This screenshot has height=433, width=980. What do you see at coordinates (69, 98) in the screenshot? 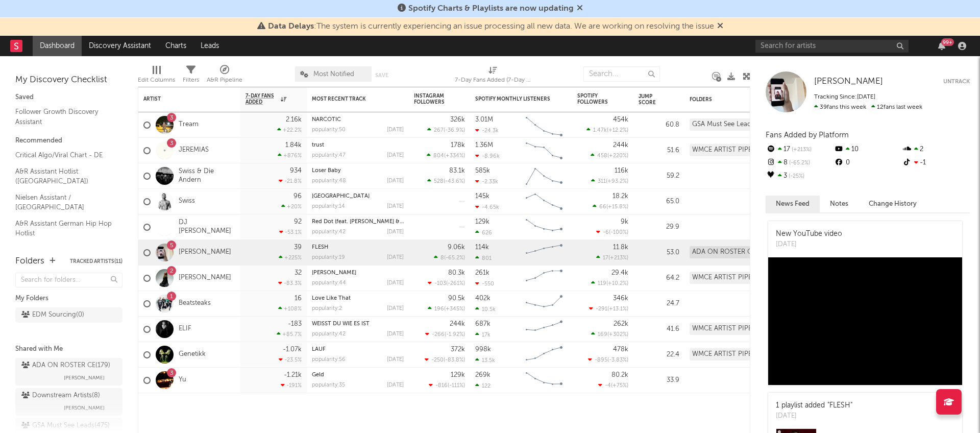
I see `div: Saved` at bounding box center [69, 98].